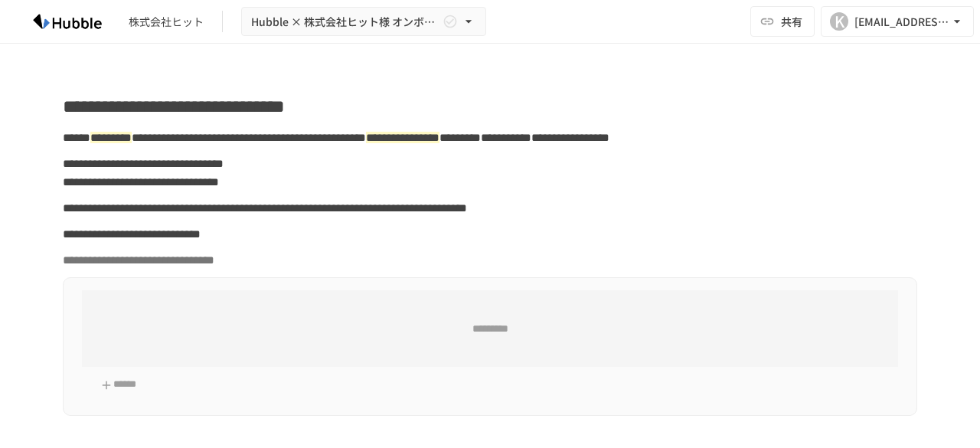 The height and width of the screenshot is (448, 980). What do you see at coordinates (67, 22) in the screenshot?
I see `img: HzDRNkGCf7KYO4GfwKnzITak6oVsp5RHeZBEM1dQFiQ` at bounding box center [67, 22].